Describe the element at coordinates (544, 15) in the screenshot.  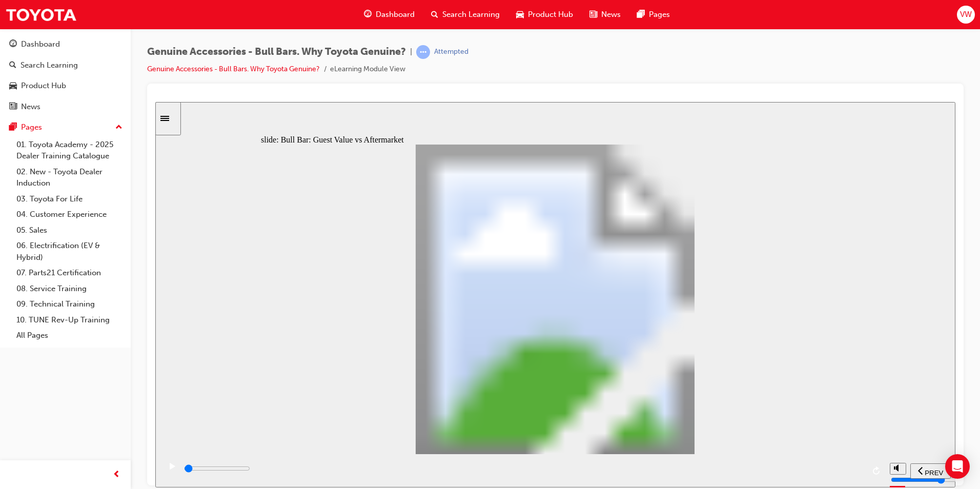
I see `a: car-iconProduct Hub` at that location.